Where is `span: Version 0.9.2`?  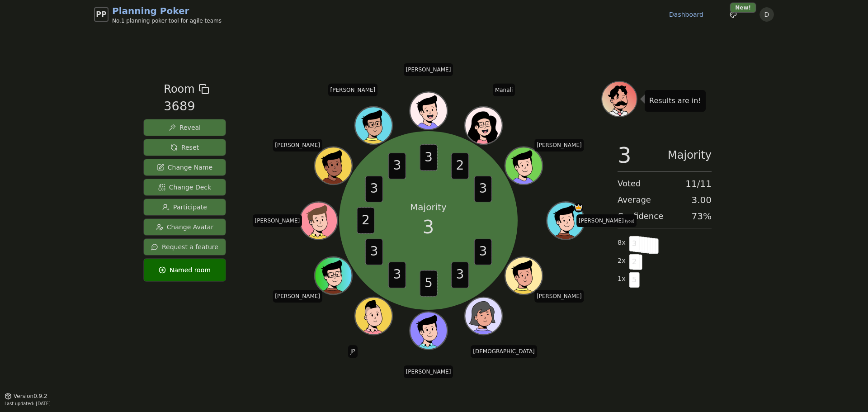 span: Version 0.9.2 is located at coordinates (30, 396).